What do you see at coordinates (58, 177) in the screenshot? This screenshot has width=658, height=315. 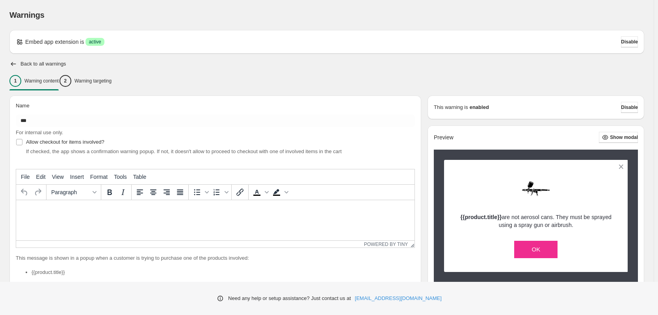 I see `span: View` at bounding box center [58, 177].